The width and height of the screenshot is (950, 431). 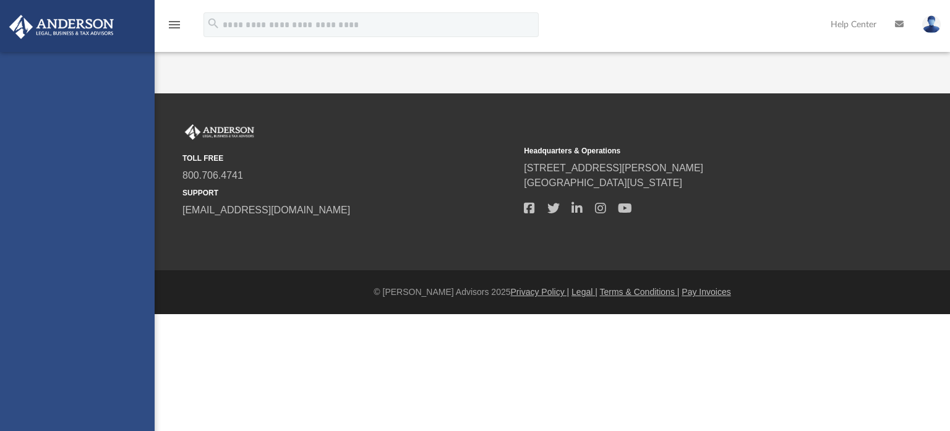 What do you see at coordinates (639, 292) in the screenshot?
I see `a: Terms & Conditions |` at bounding box center [639, 292].